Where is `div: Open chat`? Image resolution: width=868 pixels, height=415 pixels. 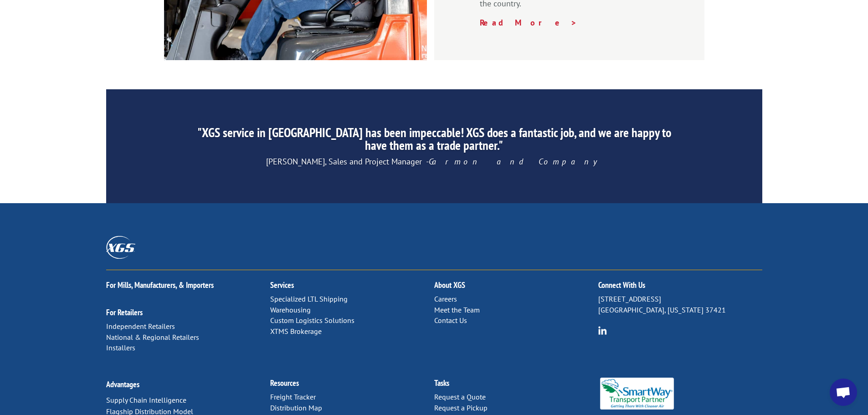 div: Open chat is located at coordinates (843, 392).